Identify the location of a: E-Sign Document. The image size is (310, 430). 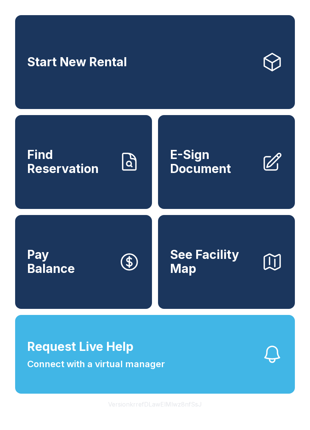
(227, 162).